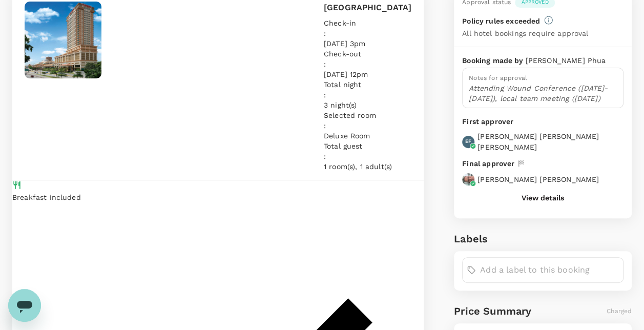 This screenshot has height=330, width=644. Describe the element at coordinates (343, 146) in the screenshot. I see `span: Total guest` at that location.